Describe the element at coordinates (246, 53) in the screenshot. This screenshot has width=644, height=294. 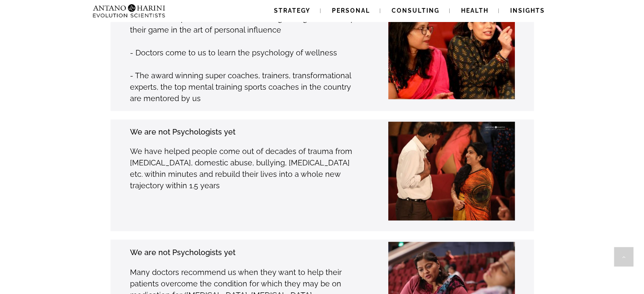
I see `p: - Doctors come to us to learn the psychology of wellness` at that location.